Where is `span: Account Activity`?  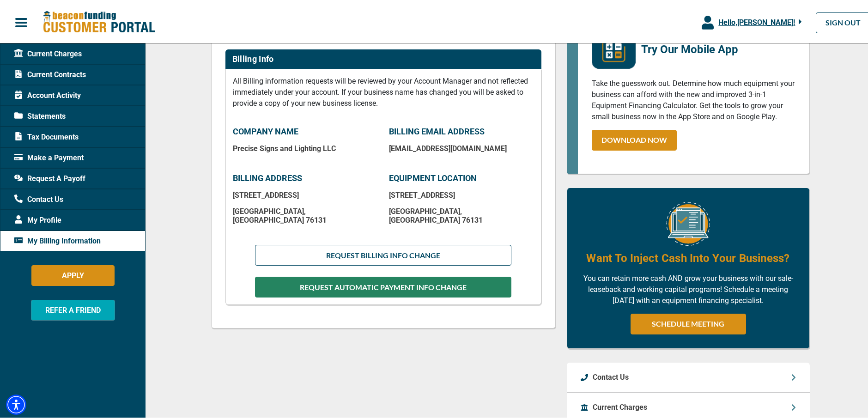 span: Account Activity is located at coordinates (47, 94).